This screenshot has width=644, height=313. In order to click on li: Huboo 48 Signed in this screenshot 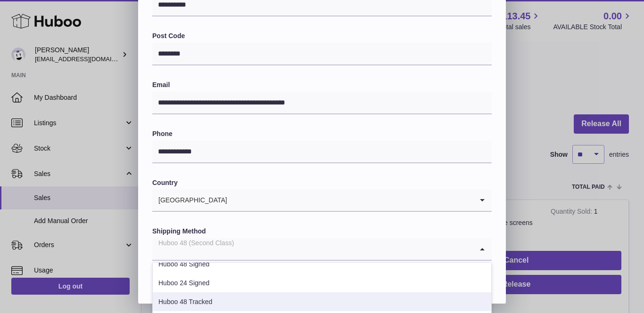, I will do `click(322, 264)`.